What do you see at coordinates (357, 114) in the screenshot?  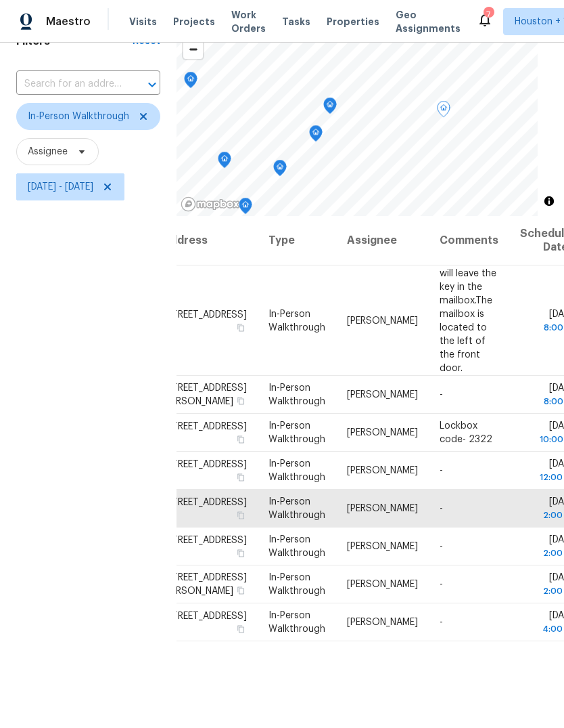 I see `canvas: Map` at bounding box center [357, 114].